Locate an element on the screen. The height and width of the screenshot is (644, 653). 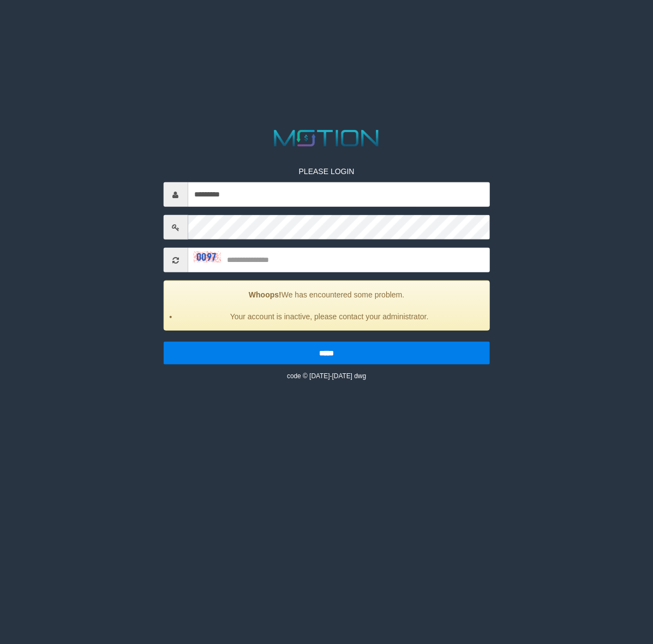
div: We has encountered some problem. is located at coordinates (326, 306).